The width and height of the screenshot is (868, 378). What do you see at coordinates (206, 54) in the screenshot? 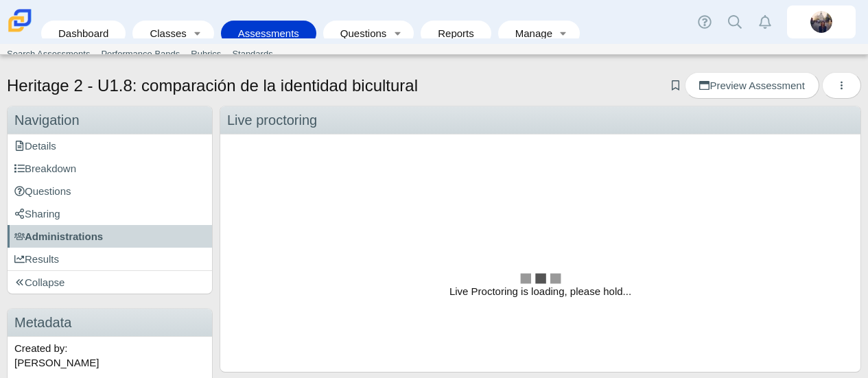
I see `a: Rubrics` at bounding box center [206, 54].